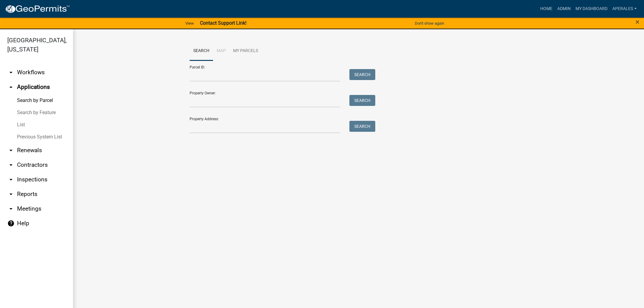 Image resolution: width=644 pixels, height=308 pixels. I want to click on a: aperales, so click(625, 9).